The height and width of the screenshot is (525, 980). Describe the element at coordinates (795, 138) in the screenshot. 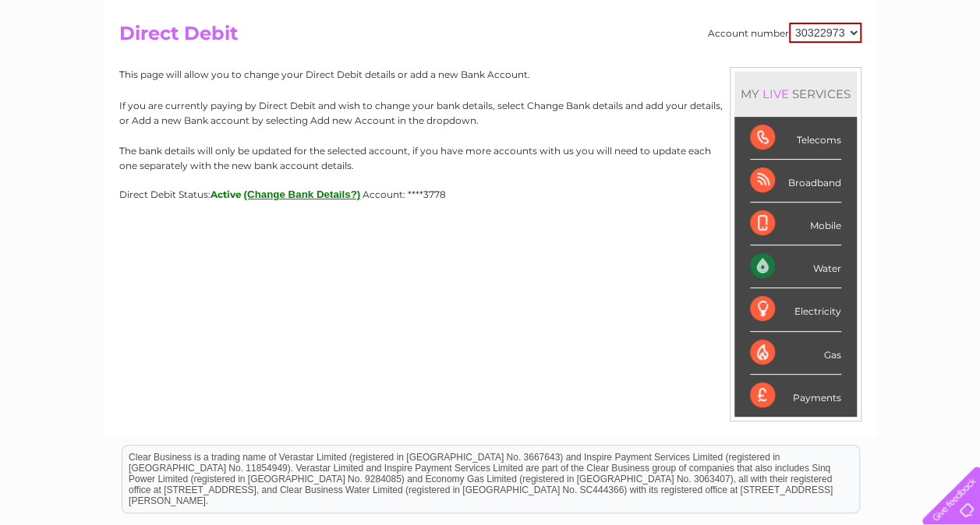

I see `div: Telecoms` at that location.